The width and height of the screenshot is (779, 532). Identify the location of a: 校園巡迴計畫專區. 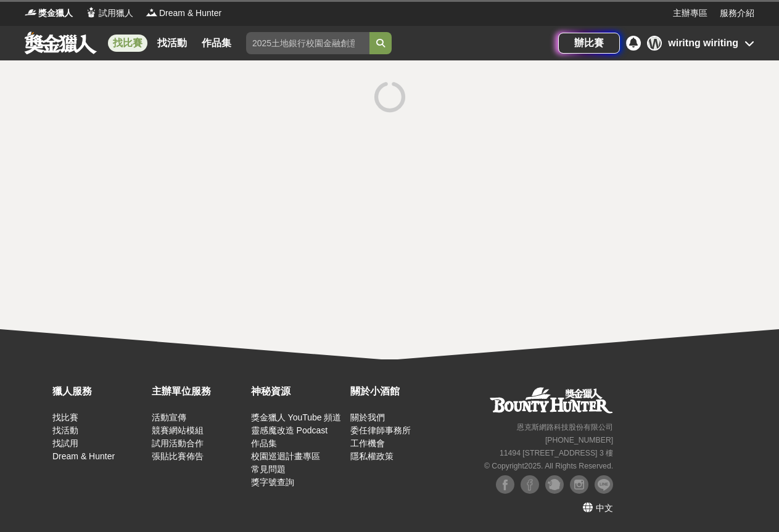
(285, 456).